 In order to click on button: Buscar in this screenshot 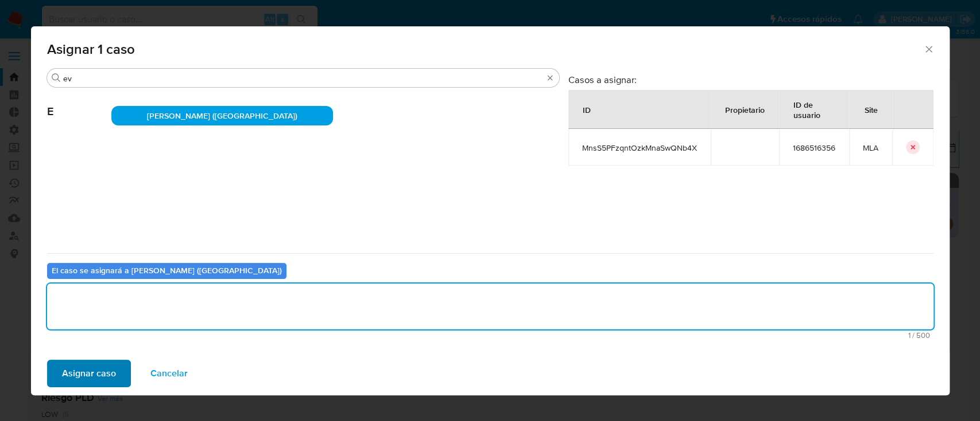, I will do `click(56, 78)`.